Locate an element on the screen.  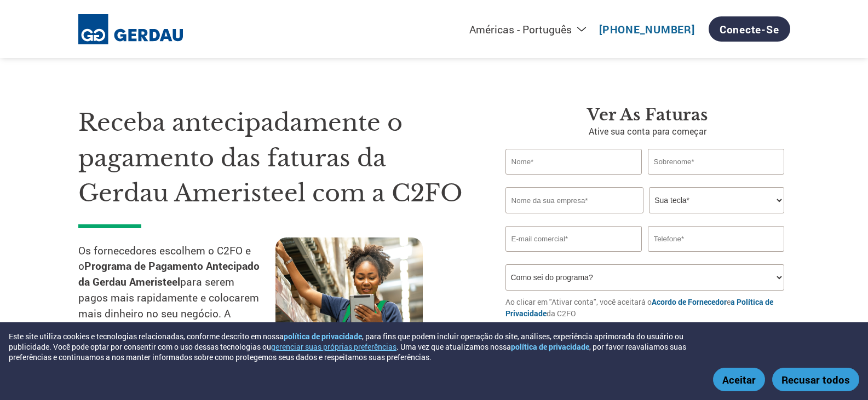
font: Sobrenome inválido ou sobrenome muito longo is located at coordinates (707, 179).